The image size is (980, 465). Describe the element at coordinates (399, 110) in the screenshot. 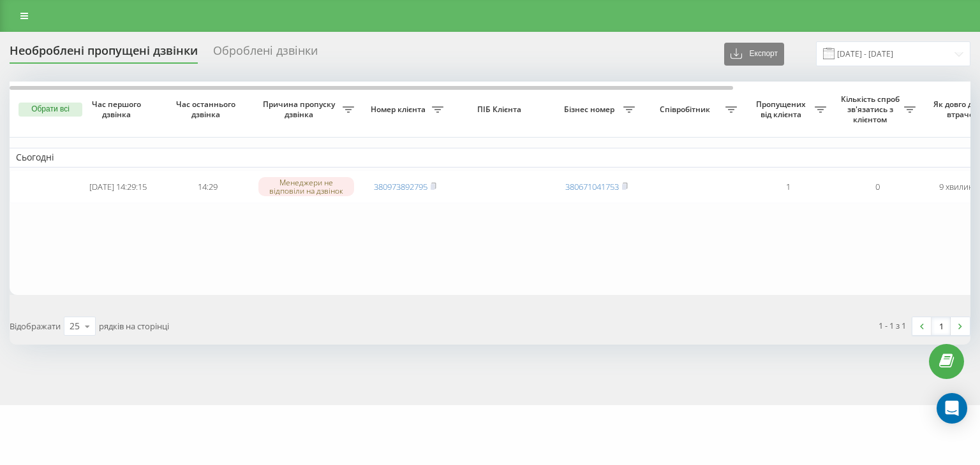

I see `span: Номер клієнта` at that location.